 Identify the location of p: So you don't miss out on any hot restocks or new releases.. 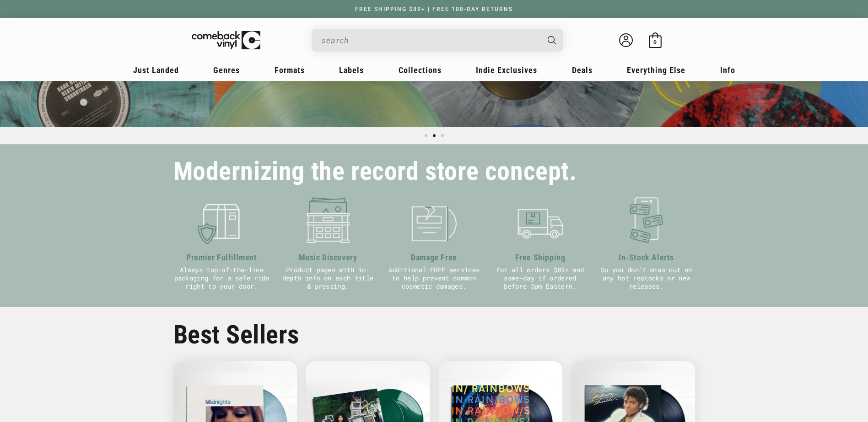
(647, 278).